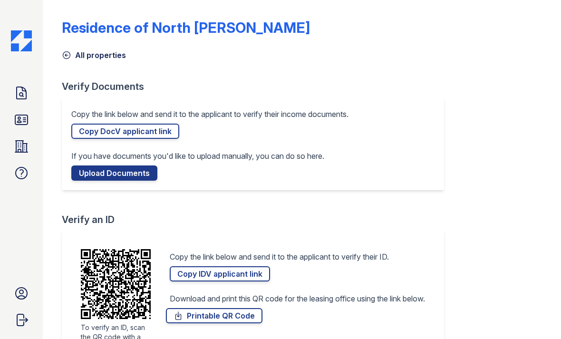 The height and width of the screenshot is (339, 561). I want to click on p: Copy the link below and send it to the applicant to verify their ID., so click(279, 257).